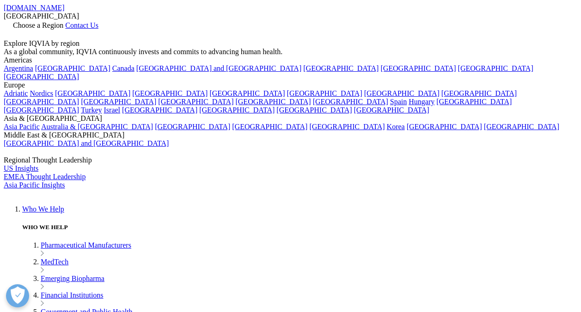 The width and height of the screenshot is (581, 312). Describe the element at coordinates (290, 85) in the screenshot. I see `div: Europe` at that location.